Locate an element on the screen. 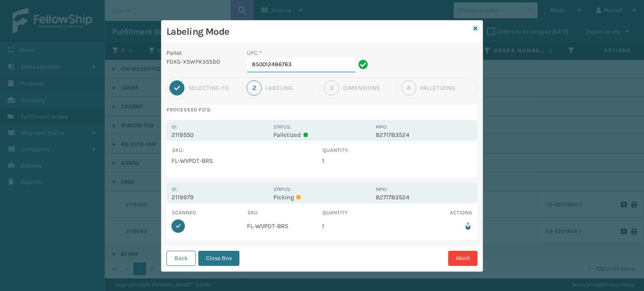  th: Quantity is located at coordinates (360, 213).